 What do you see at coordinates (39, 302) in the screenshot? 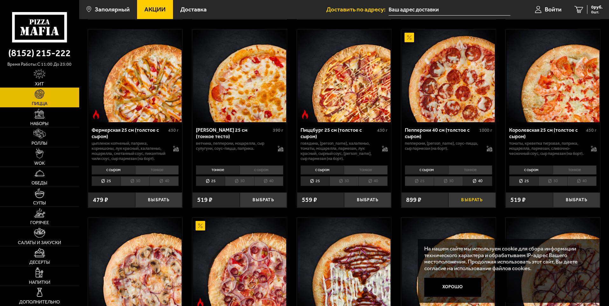
I see `span: Дополнительно` at bounding box center [39, 302].